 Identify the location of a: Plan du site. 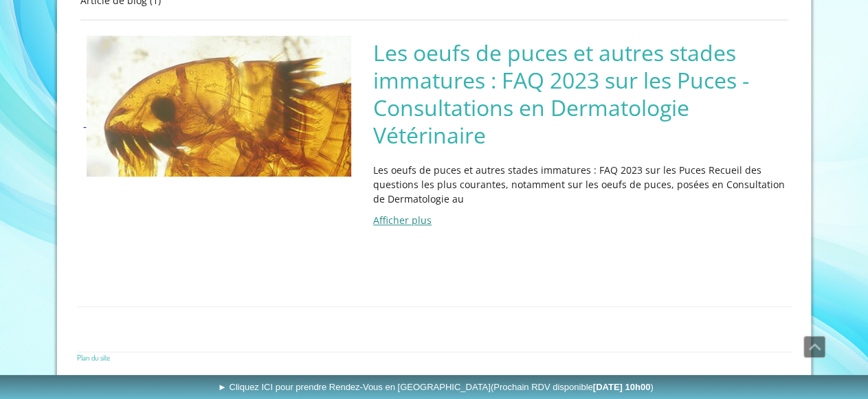
(94, 357).